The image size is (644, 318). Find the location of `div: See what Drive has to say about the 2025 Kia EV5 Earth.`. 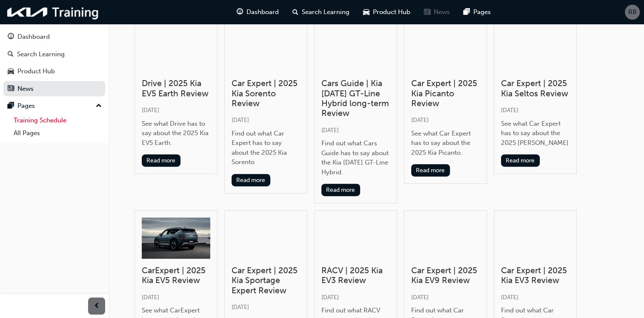

div: See what Drive has to say about the 2025 Kia EV5 Earth. is located at coordinates (175, 133).